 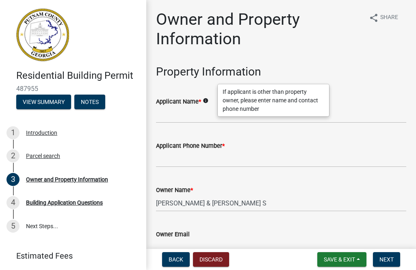 I want to click on button: Notes, so click(x=90, y=102).